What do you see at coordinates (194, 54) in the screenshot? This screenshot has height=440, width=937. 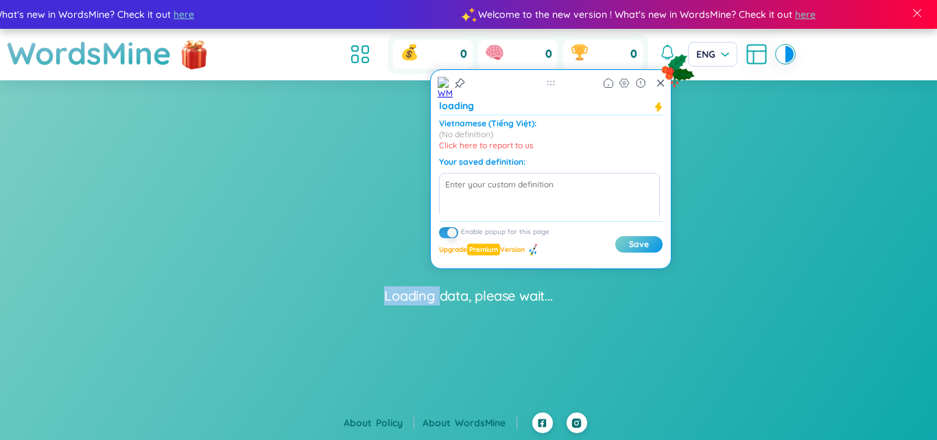 I see `img: flashSalesIcon.a7f4f837.png` at bounding box center [194, 54].